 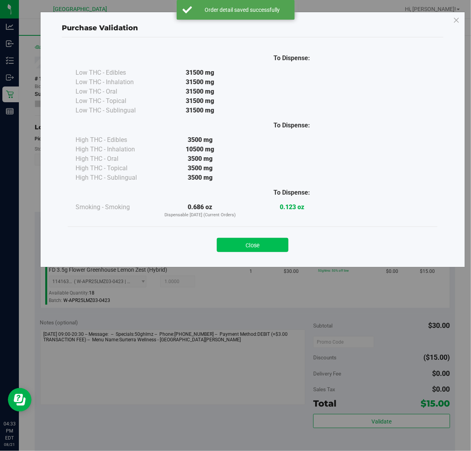 I want to click on div: Low THC - Inhalation, so click(x=115, y=82).